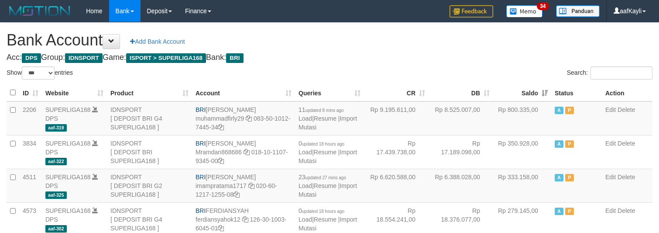  I want to click on span: aaf-302, so click(56, 228).